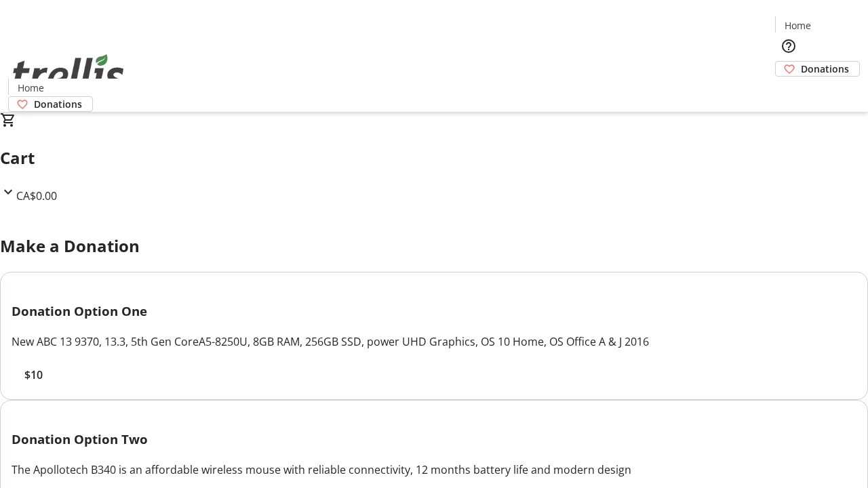  What do you see at coordinates (37, 196) in the screenshot?
I see `span: CA$0.00` at bounding box center [37, 196].